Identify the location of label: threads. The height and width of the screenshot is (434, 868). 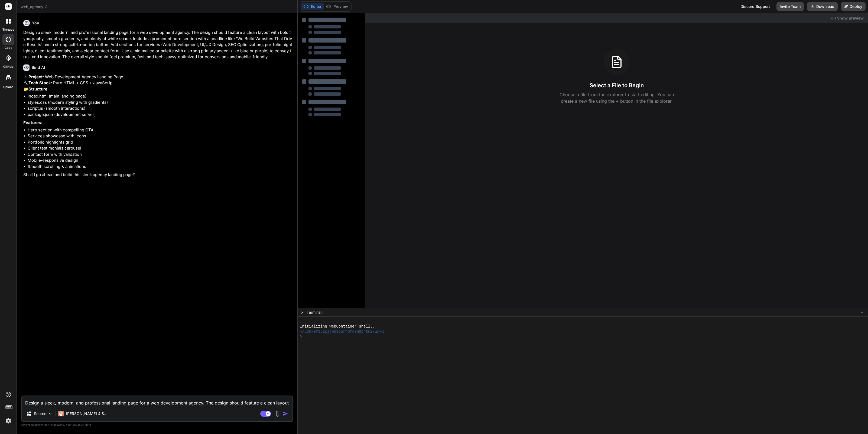
(8, 29).